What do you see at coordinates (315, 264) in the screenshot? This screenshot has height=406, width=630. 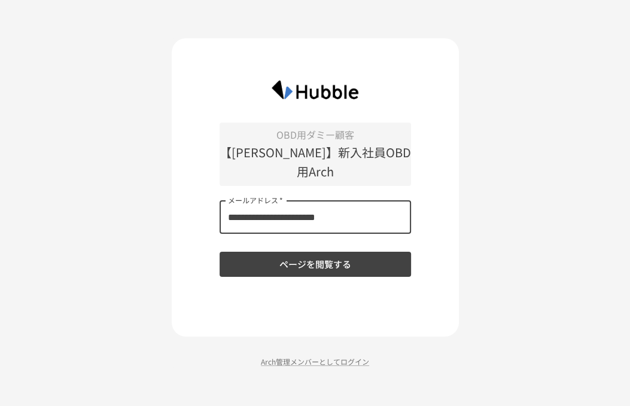 I see `button: ページを閲覧する` at bounding box center [315, 264].